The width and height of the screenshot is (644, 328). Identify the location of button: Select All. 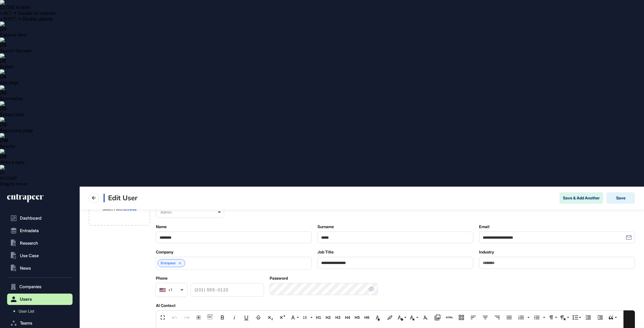
(199, 318).